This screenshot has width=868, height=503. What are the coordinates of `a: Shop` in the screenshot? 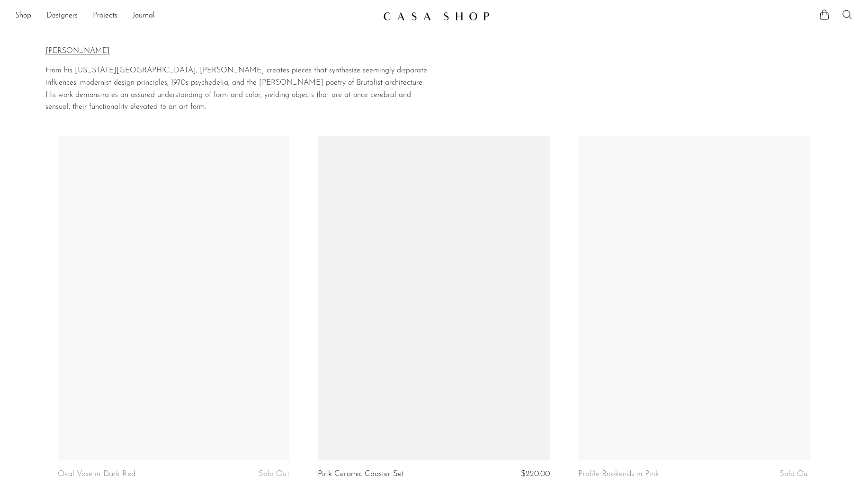 It's located at (23, 16).